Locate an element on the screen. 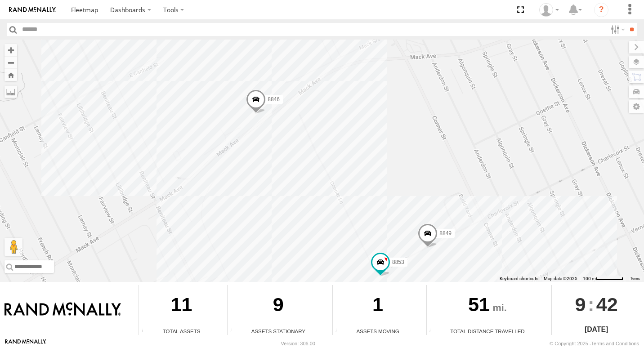 The height and width of the screenshot is (348, 644). button: Zoom Home is located at coordinates (10, 75).